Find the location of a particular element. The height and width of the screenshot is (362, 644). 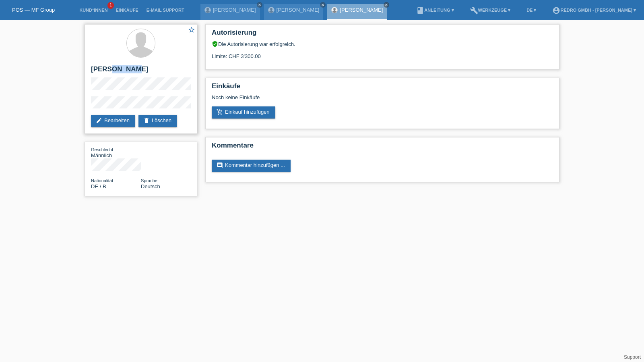

span: 1 is located at coordinates (111, 6).